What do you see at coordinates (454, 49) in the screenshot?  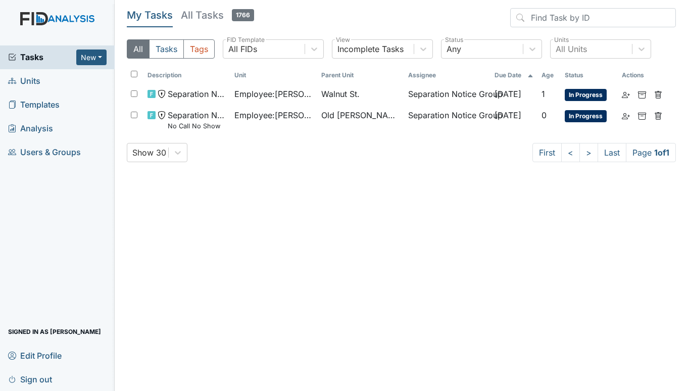 I see `div: Any` at bounding box center [454, 49].